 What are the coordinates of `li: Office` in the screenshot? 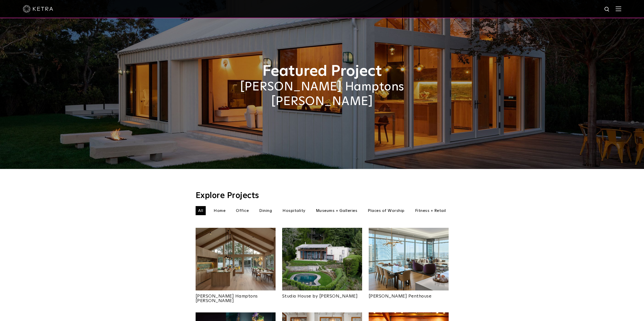 It's located at (242, 211).